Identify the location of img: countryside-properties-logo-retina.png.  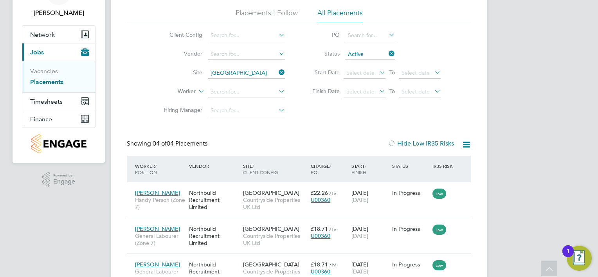
(58, 144).